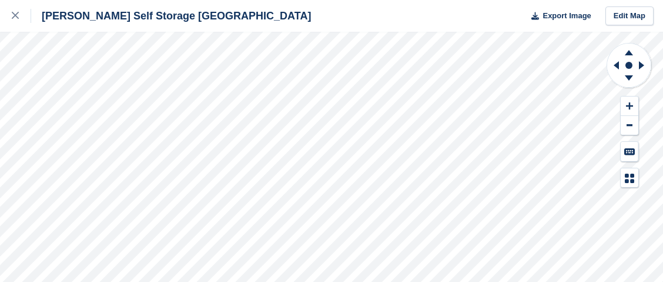  I want to click on button: Keyboard Shortcuts, so click(630, 151).